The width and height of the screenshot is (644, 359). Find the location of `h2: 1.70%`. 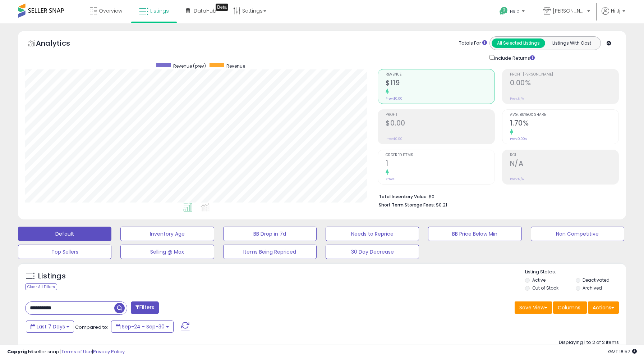

h2: 1.70% is located at coordinates (564, 124).